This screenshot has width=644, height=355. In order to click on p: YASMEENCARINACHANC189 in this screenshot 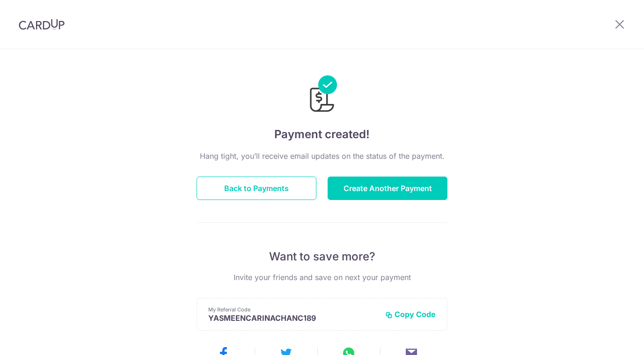, I will do `click(293, 318)`.